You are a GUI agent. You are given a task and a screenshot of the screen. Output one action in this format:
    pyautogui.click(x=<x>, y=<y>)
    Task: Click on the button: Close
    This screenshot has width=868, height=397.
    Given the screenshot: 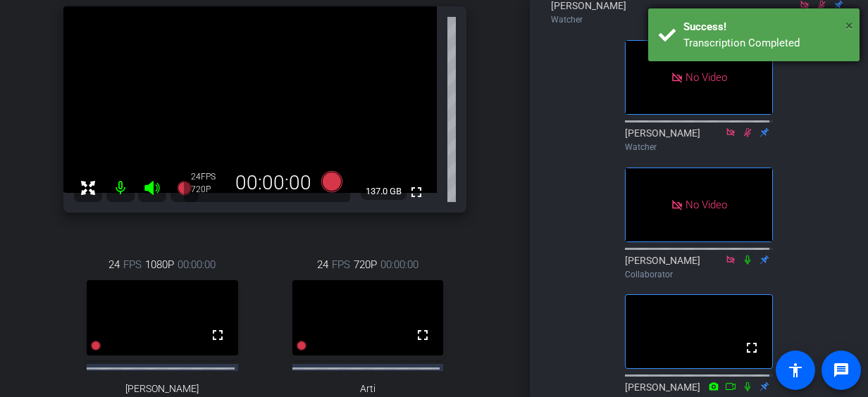 What is the action you would take?
    pyautogui.click(x=849, y=26)
    